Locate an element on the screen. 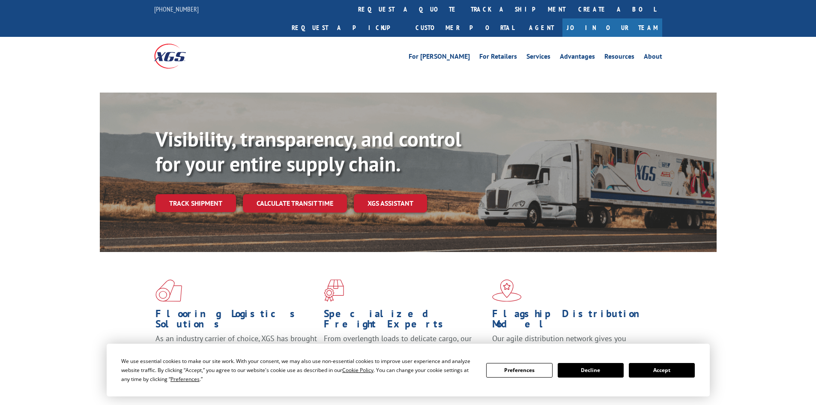 This screenshot has width=816, height=405. a: Request a pickup is located at coordinates (347, 27).